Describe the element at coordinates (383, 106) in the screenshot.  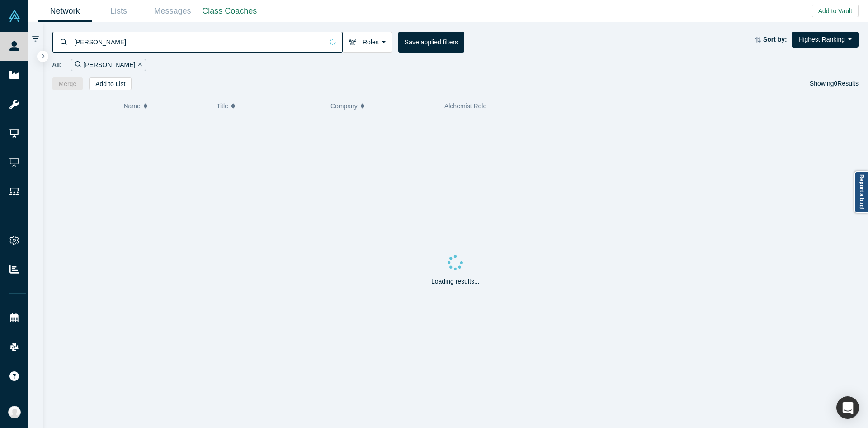
I see `button: Company` at that location.